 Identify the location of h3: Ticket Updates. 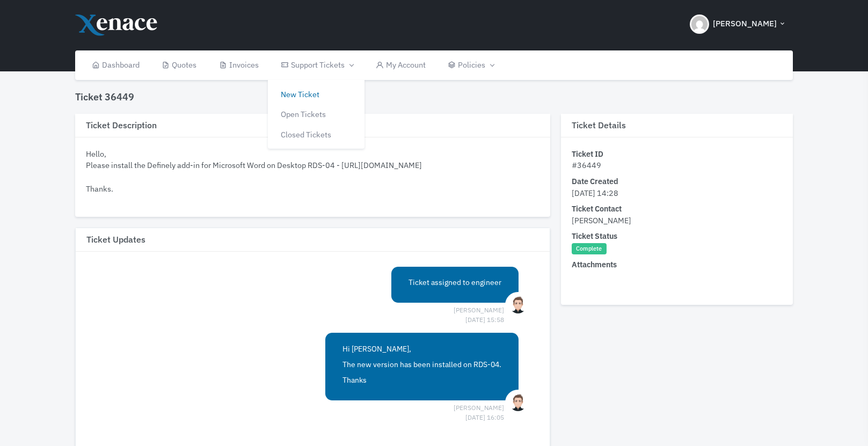
(312, 240).